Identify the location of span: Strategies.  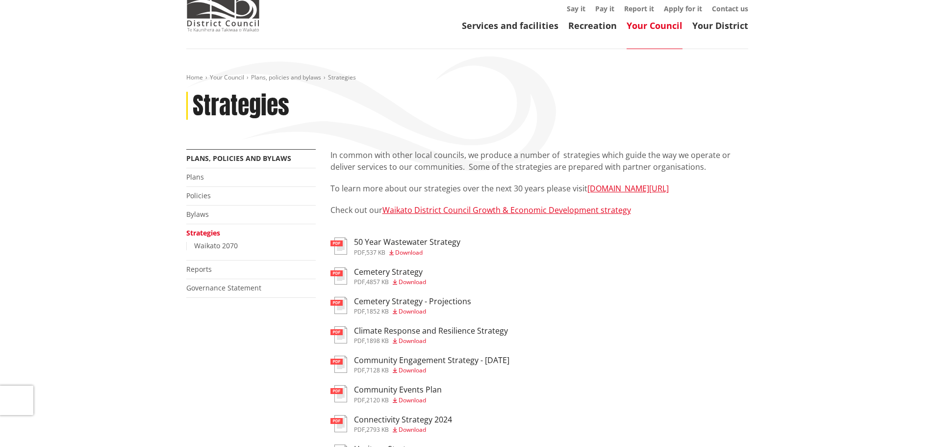
(342, 77).